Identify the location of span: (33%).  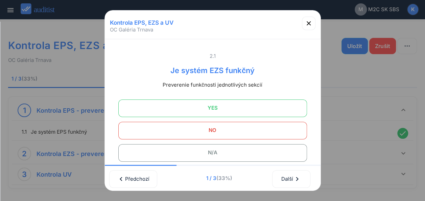
(224, 178).